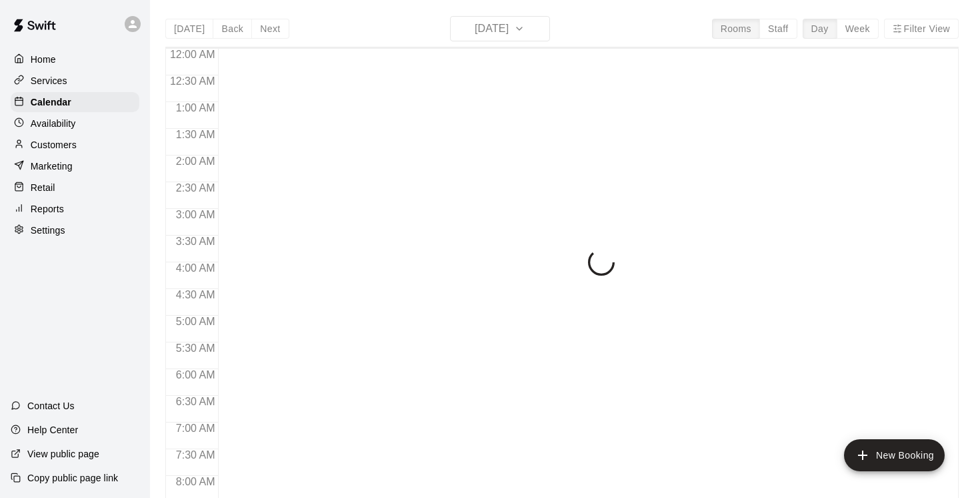 This screenshot has height=498, width=980. Describe the element at coordinates (44, 60) in the screenshot. I see `p: Home` at that location.